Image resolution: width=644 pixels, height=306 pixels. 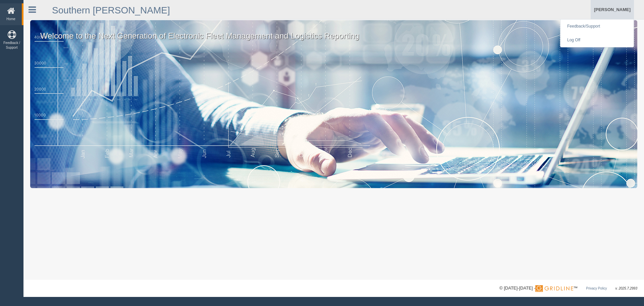 I want to click on a: Log Off, so click(x=597, y=40).